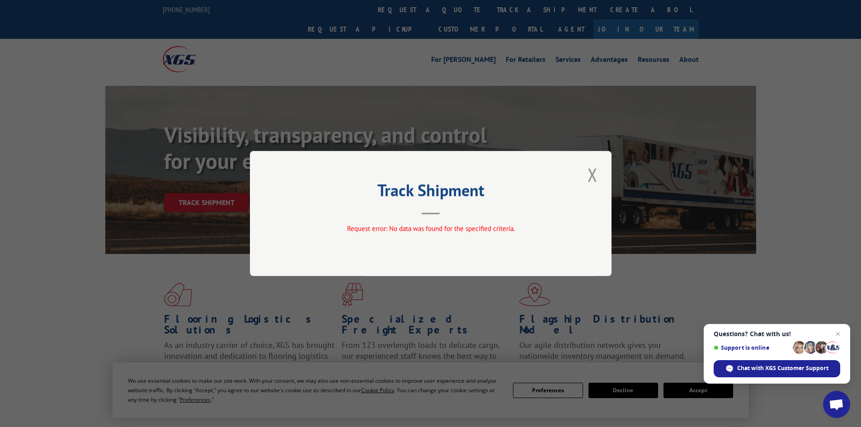 This screenshot has height=427, width=861. Describe the element at coordinates (836, 404) in the screenshot. I see `a: Open chat` at that location.